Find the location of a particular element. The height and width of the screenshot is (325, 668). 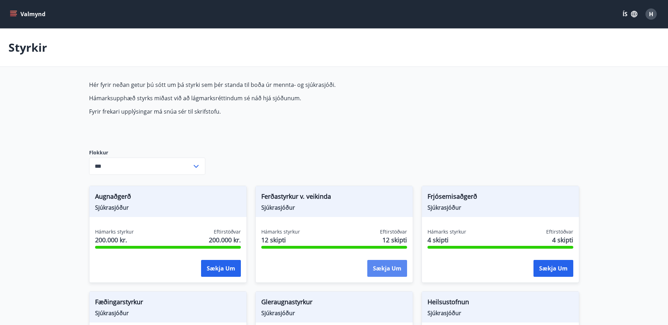

span: H is located at coordinates (651, 14).